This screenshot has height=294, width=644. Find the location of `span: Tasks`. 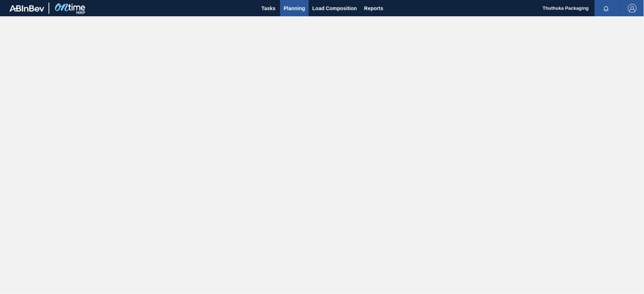

span: Tasks is located at coordinates (268, 8).